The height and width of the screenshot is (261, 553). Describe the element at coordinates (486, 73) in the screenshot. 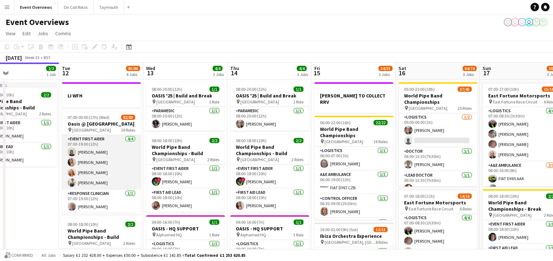

I see `span: 17` at that location.